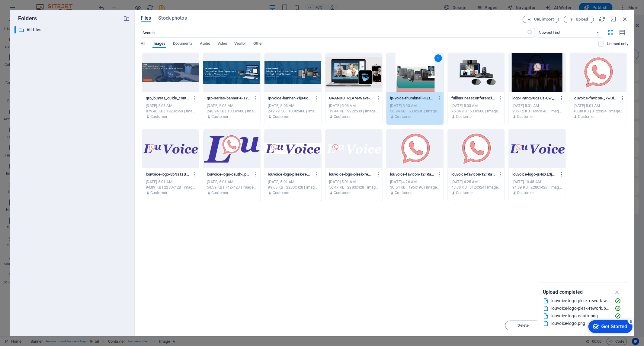 Image resolution: width=644 pixels, height=346 pixels. What do you see at coordinates (26, 18) in the screenshot?
I see `p: Folders` at bounding box center [26, 18].